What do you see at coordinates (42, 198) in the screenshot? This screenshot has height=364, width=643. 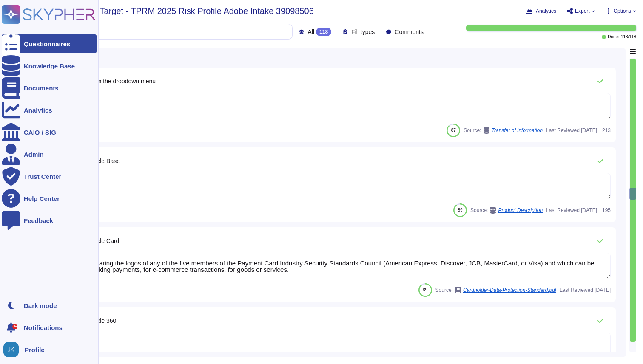 I see `div: Help Center` at bounding box center [42, 198].